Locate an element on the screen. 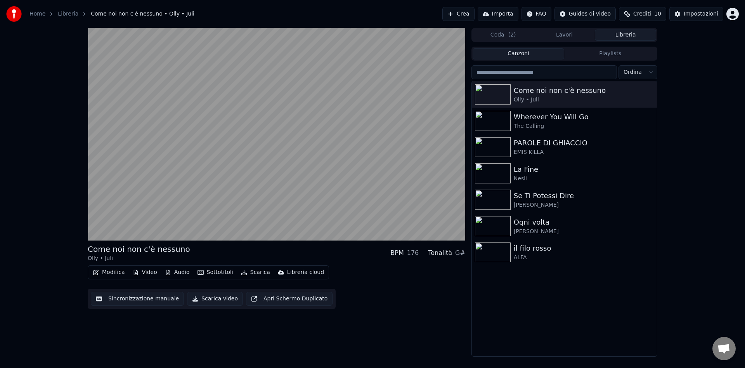 Image resolution: width=745 pixels, height=368 pixels. button: Lavori is located at coordinates (565, 35).